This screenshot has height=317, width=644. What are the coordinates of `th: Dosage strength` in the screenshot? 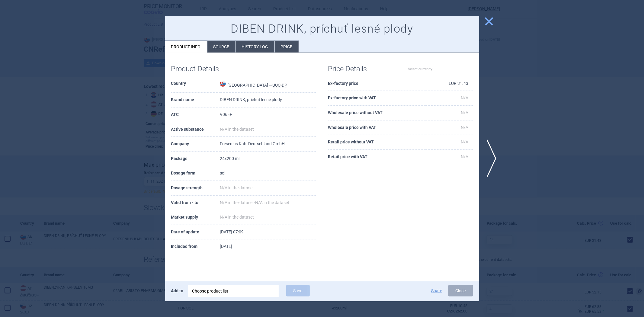 It's located at (195, 188).